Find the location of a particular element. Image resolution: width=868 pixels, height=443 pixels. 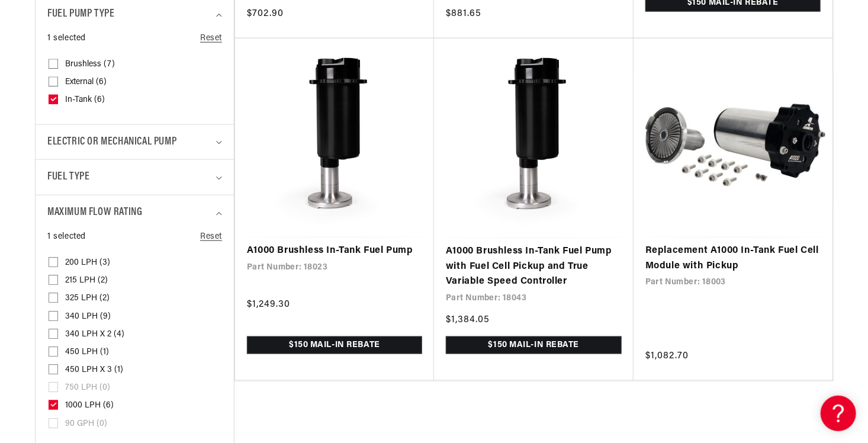

span: Maximum Flow Rating is located at coordinates (95, 212).